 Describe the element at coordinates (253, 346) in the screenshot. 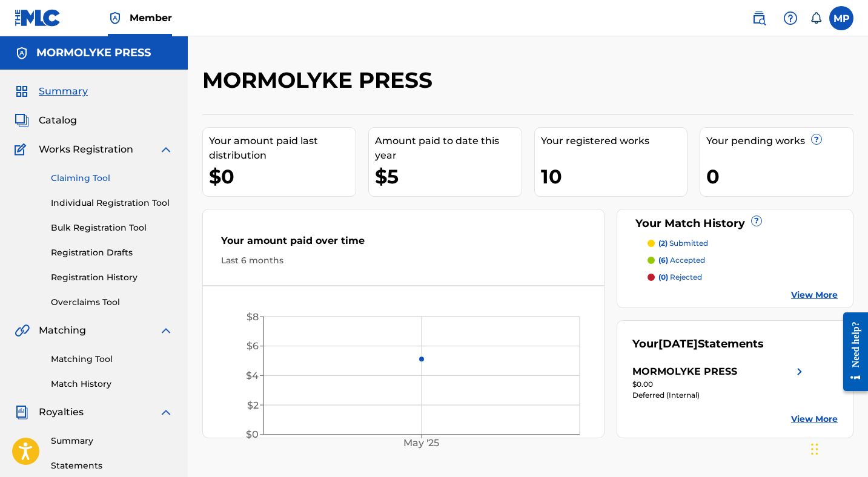

I see `tspan: $6` at that location.